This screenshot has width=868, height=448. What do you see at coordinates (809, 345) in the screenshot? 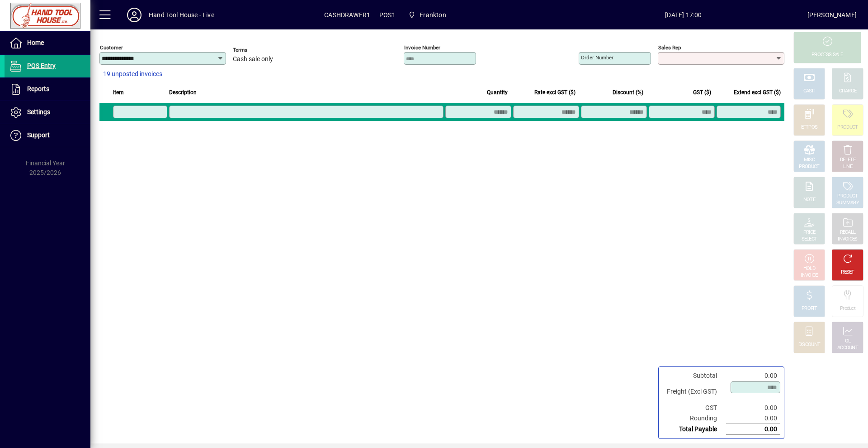
I see `div: DISCOUNT` at bounding box center [809, 345].